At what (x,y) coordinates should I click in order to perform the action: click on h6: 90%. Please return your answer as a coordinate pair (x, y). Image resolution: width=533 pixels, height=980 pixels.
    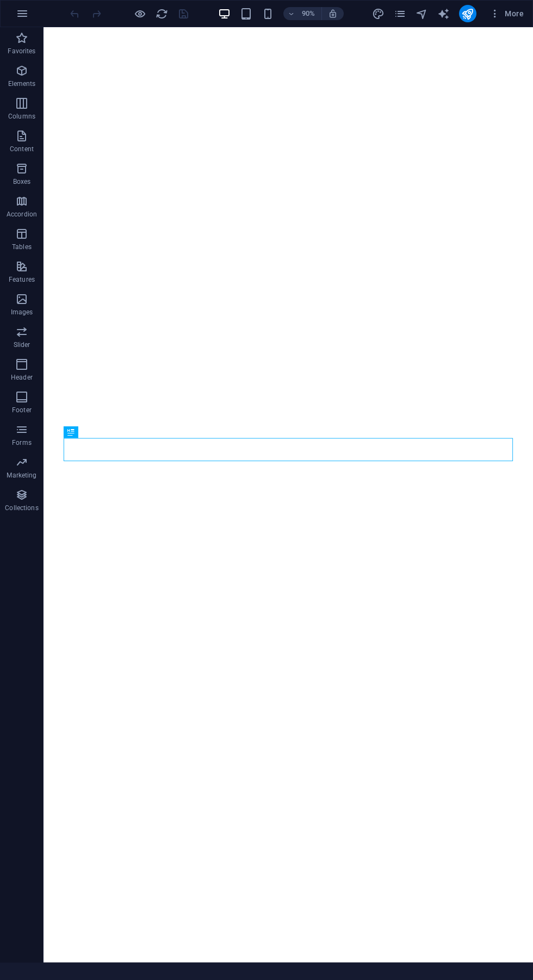
    Looking at the image, I should click on (308, 13).